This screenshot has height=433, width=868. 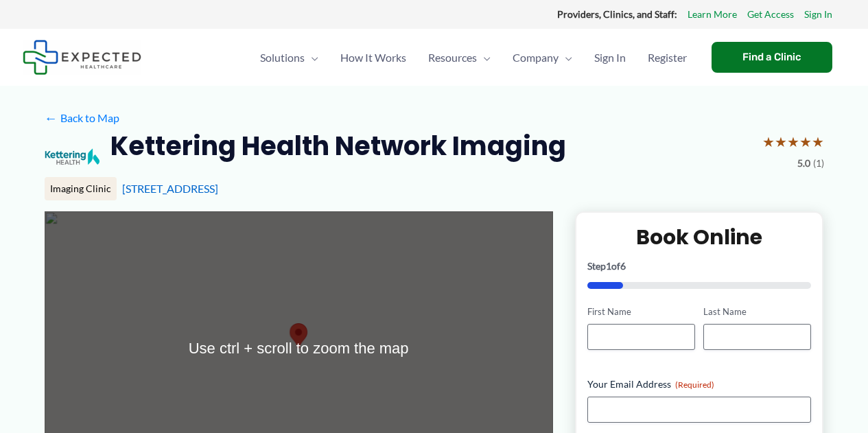 What do you see at coordinates (712, 14) in the screenshot?
I see `a: Learn More` at bounding box center [712, 14].